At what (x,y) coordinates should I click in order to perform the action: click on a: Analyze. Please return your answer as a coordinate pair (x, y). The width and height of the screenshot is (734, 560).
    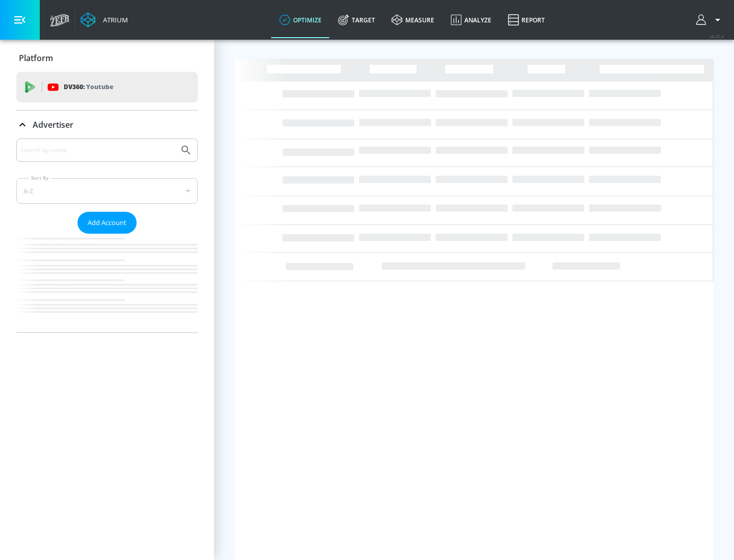
    Looking at the image, I should click on (471, 20).